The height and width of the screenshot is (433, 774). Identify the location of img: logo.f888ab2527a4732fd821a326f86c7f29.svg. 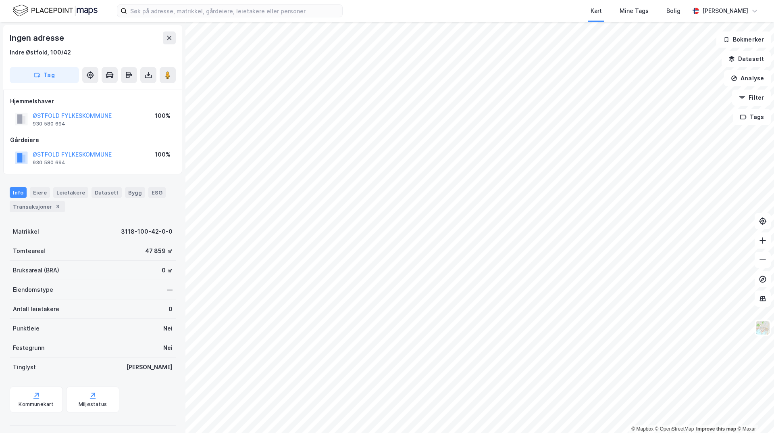
(55, 10).